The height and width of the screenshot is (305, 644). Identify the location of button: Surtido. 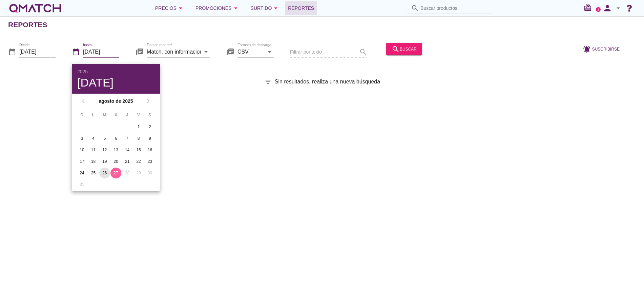
(265, 8).